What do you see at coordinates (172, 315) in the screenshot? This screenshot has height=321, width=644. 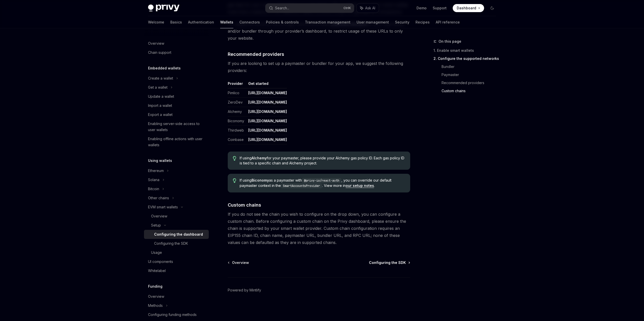 I see `div: Configuring funding methods` at bounding box center [172, 315].